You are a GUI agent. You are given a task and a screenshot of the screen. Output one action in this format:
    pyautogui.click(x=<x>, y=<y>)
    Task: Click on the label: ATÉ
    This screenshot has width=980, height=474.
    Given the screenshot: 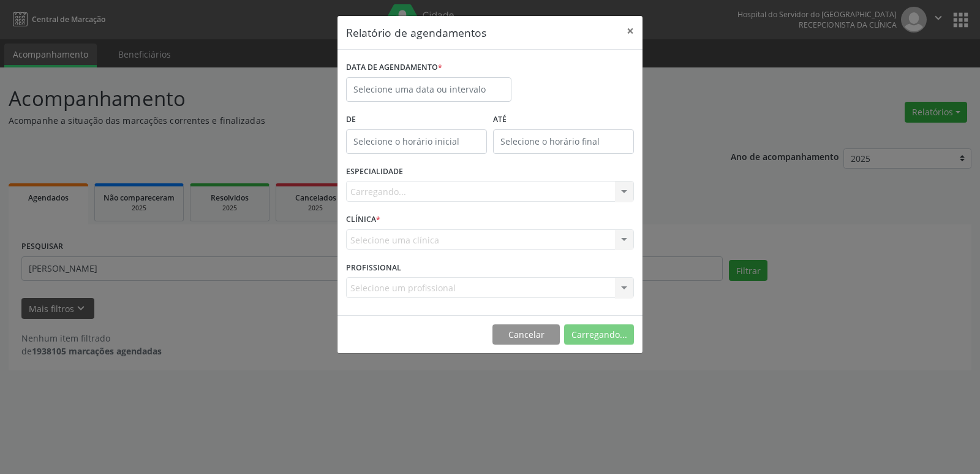 What is the action you would take?
    pyautogui.click(x=563, y=119)
    